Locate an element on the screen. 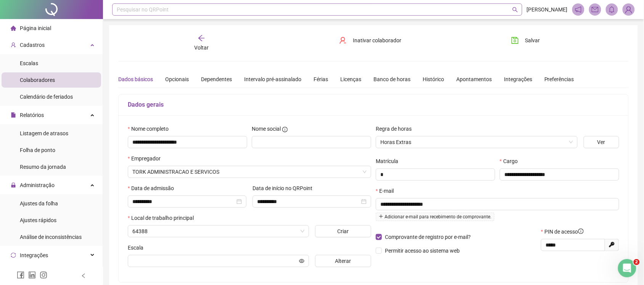 Image resolution: width=644 pixels, height=285 pixels. span: Calendário de feriados is located at coordinates (46, 97).